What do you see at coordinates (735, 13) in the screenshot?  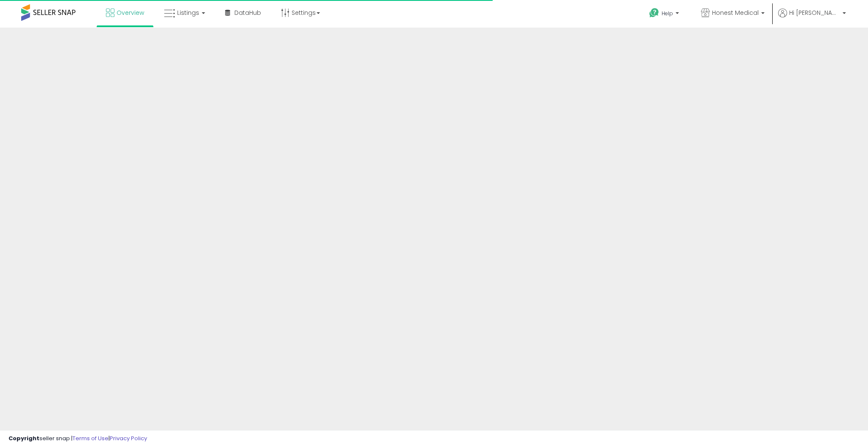 I see `span: Honest Medical` at bounding box center [735, 13].